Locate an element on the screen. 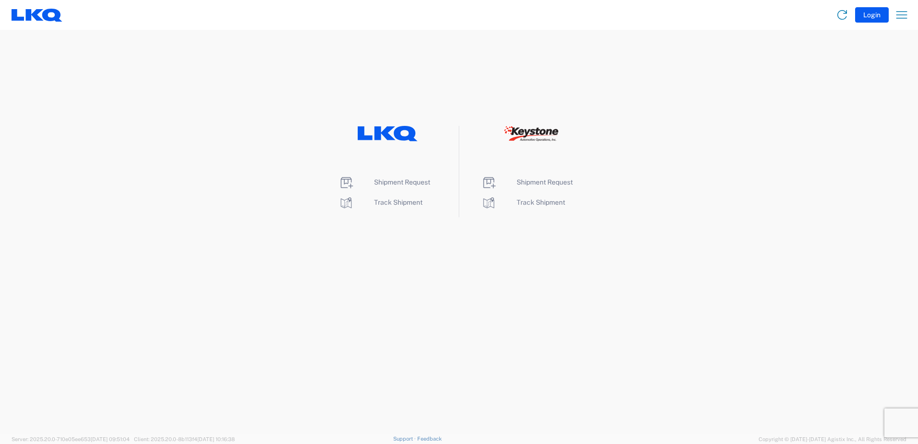  button: Login is located at coordinates (872, 15).